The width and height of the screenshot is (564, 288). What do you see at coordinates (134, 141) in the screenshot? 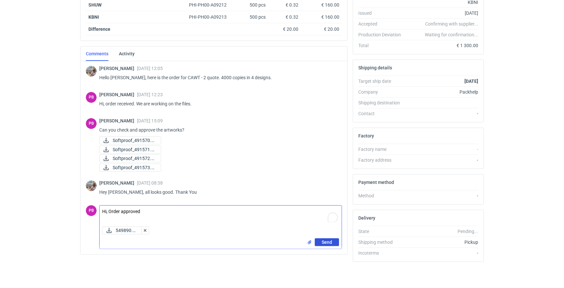
I see `span: Softproof_491570.pdf` at bounding box center [134, 141].